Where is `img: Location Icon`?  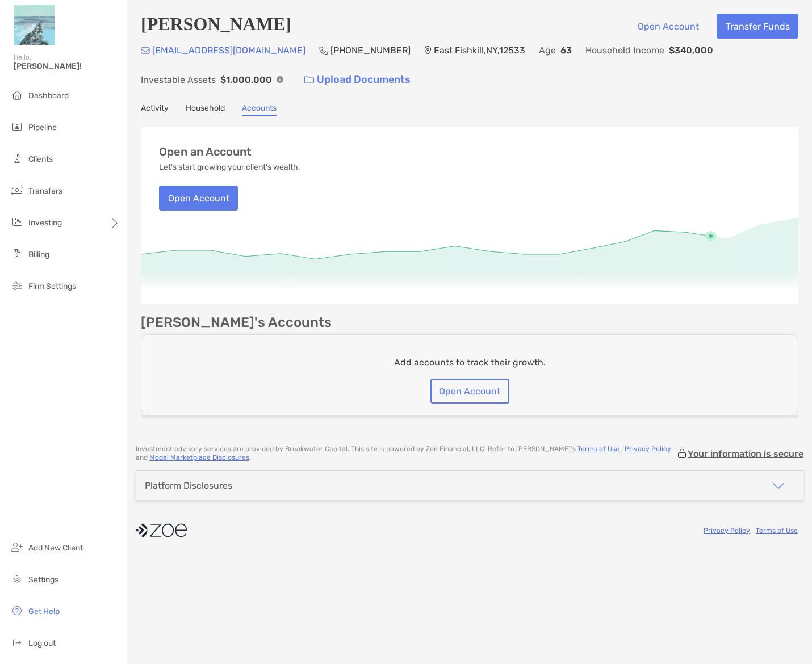
img: Location Icon is located at coordinates (428, 51).